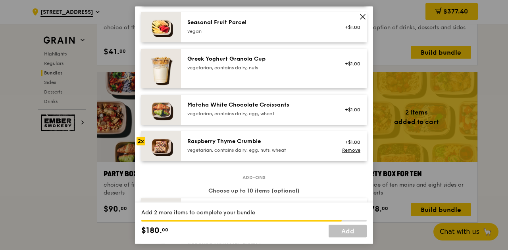 The image size is (508, 250). I want to click on img: daily_normal_HORZ-teh-c-floral.jpg, so click(161, 213).